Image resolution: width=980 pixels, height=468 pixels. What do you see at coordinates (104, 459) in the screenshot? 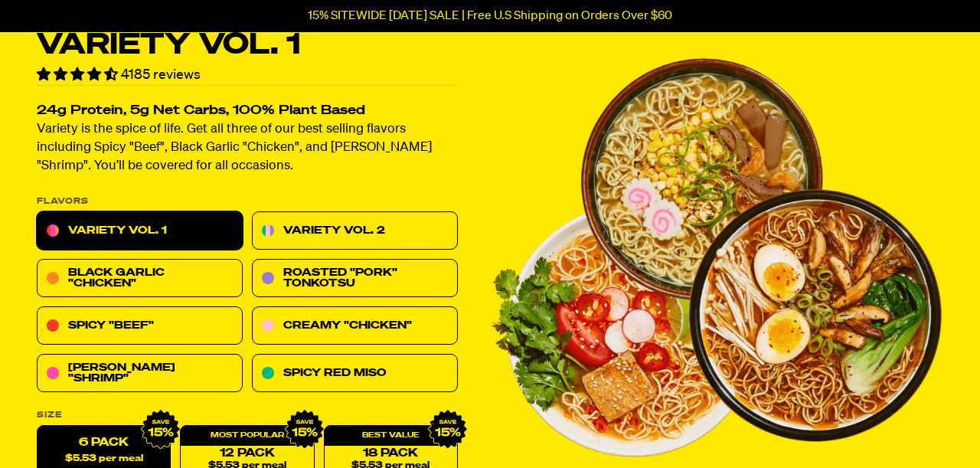
I see `span: $5.53 per meal` at bounding box center [104, 459].